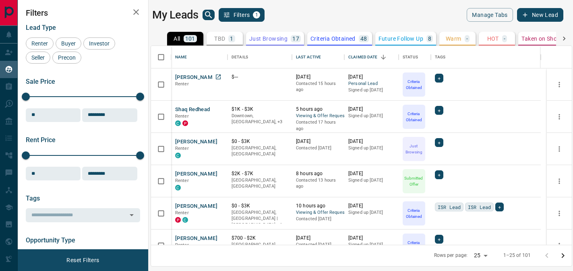  Describe the element at coordinates (41, 140) in the screenshot. I see `span: Rent Price` at that location.